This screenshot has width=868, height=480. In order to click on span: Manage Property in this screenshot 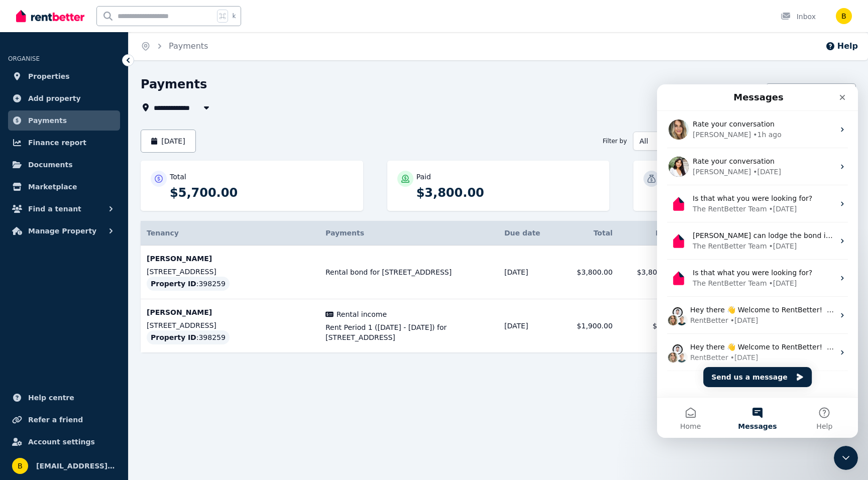, I will do `click(62, 231)`.